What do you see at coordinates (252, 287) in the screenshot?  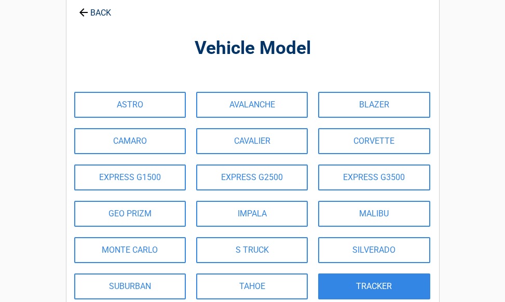 I see `a: TAHOE` at bounding box center [252, 287].